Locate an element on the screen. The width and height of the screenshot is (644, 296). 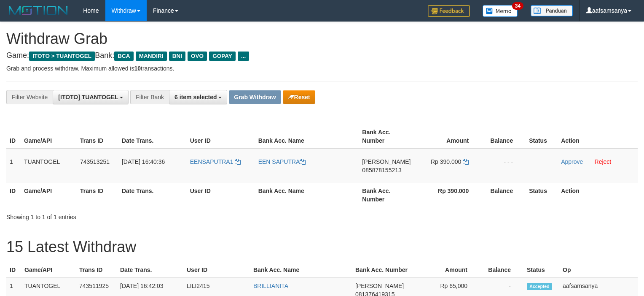
img: Button%20Memo.svg is located at coordinates (500, 11).